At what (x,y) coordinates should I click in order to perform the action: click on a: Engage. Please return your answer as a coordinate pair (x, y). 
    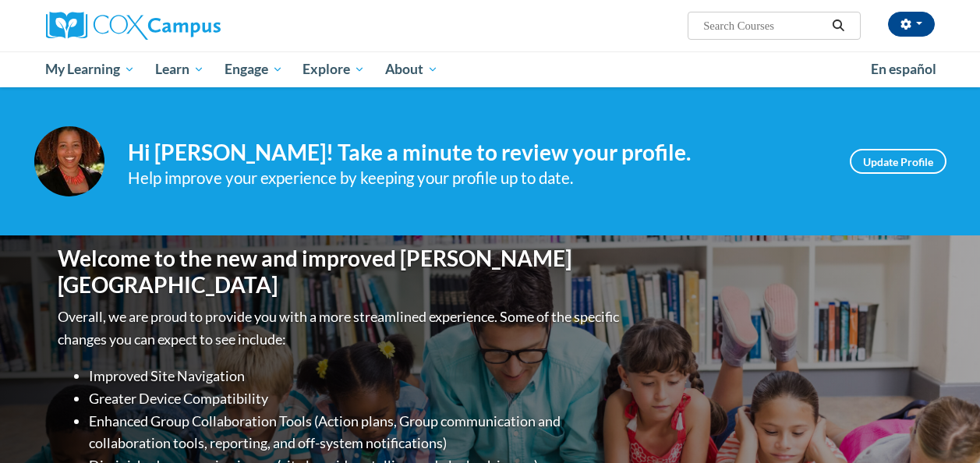
    Looking at the image, I should click on (253, 70).